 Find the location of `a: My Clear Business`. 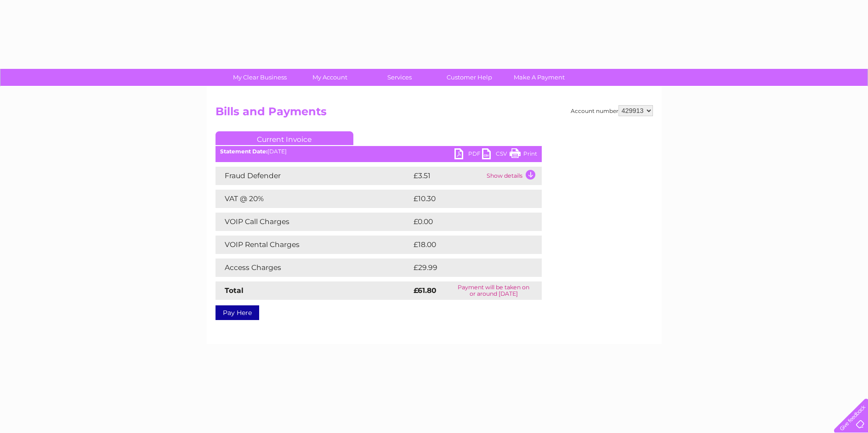

a: My Clear Business is located at coordinates (259, 77).